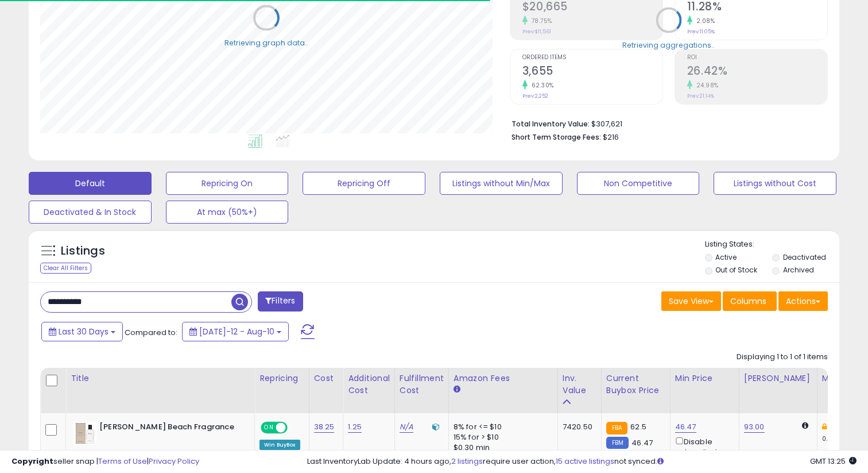 This screenshot has width=868, height=473. I want to click on label: Deactivated, so click(804, 257).